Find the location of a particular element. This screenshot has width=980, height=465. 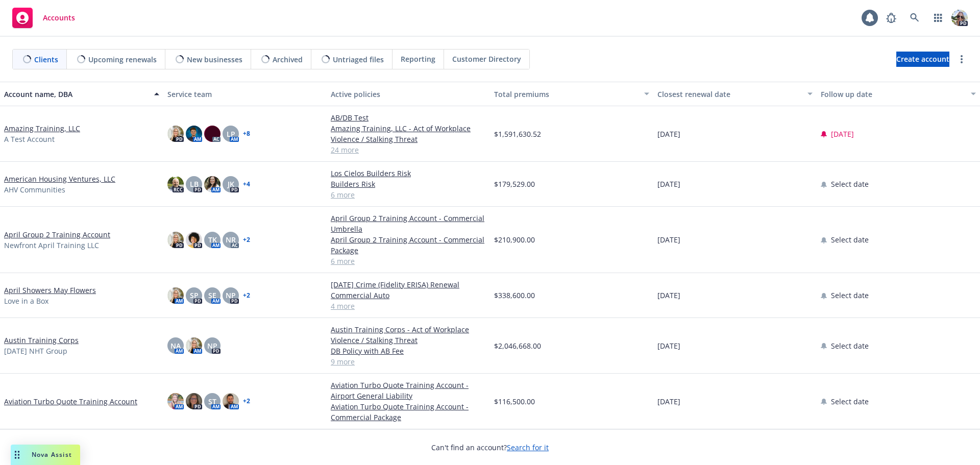

button: Follow up date is located at coordinates (898, 94).